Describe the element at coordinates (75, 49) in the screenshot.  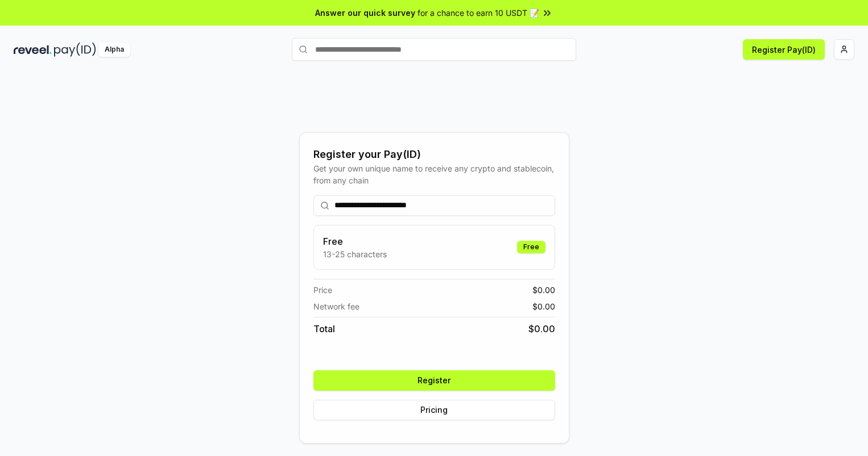
I see `img: pay_id` at that location.